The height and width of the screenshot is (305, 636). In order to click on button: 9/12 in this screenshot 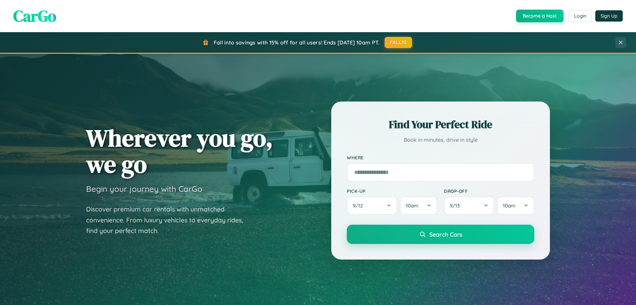, I will do `click(372, 205)`.